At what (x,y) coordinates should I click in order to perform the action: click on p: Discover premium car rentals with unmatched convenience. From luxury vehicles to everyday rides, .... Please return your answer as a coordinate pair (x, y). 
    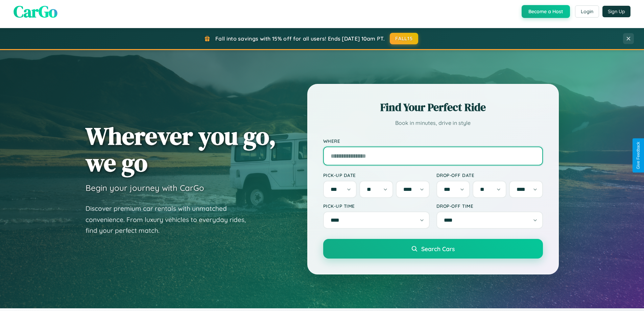
    Looking at the image, I should click on (170, 220).